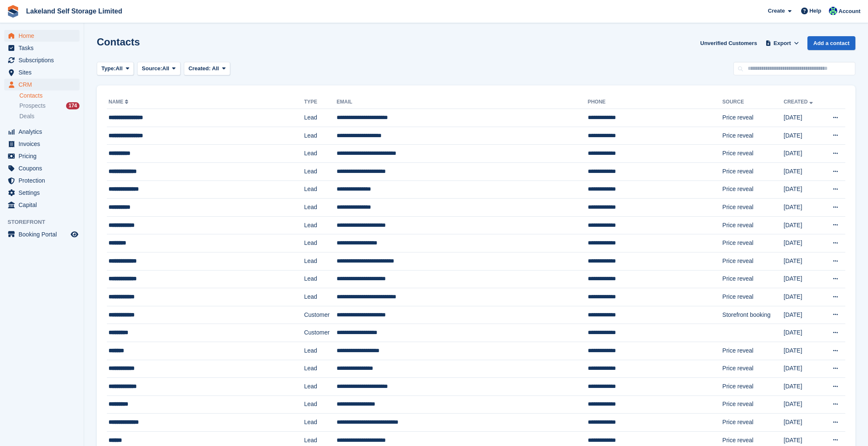 The image size is (868, 446). What do you see at coordinates (753, 315) in the screenshot?
I see `td: Storefront booking` at bounding box center [753, 315].